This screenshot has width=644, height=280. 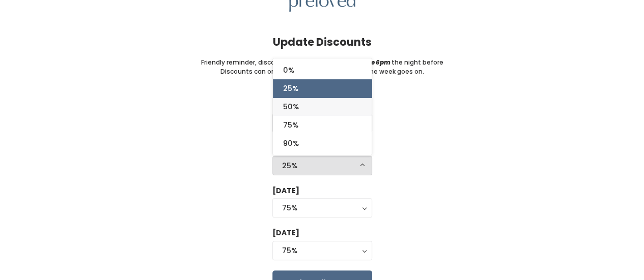 I want to click on small: Friendly reminder, discounts need to be updated the night before, so click(x=322, y=62).